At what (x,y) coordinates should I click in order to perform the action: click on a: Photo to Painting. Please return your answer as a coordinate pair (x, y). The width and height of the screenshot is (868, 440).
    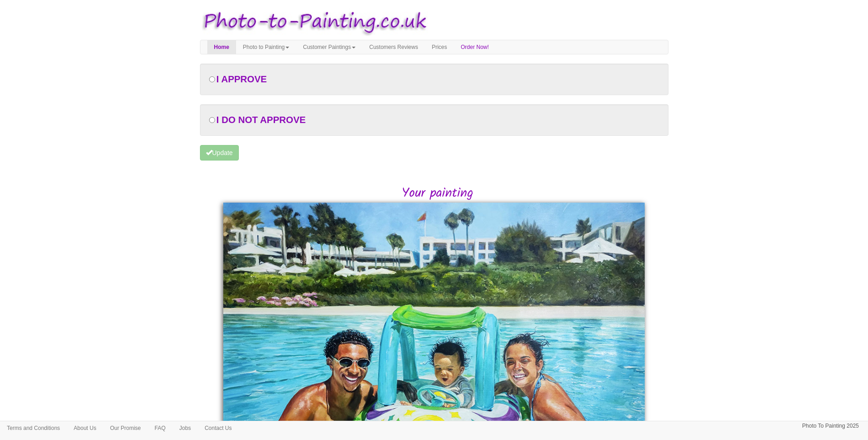
    Looking at the image, I should click on (266, 47).